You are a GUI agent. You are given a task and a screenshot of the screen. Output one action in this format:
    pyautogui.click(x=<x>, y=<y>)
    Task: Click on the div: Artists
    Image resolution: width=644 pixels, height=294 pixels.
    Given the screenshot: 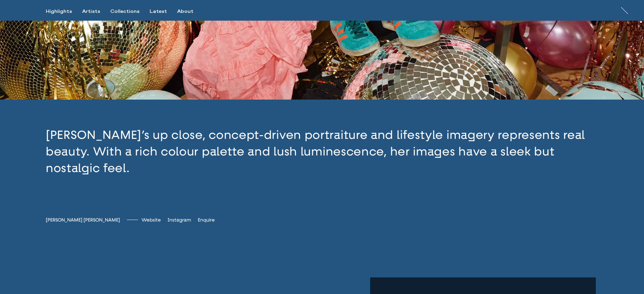 What is the action you would take?
    pyautogui.click(x=91, y=12)
    